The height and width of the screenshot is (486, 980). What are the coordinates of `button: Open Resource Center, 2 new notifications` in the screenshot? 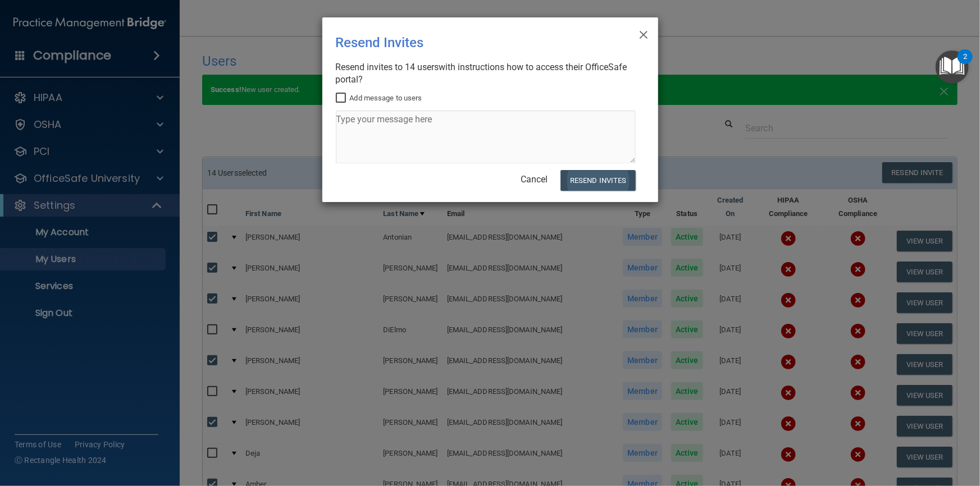 It's located at (952, 67).